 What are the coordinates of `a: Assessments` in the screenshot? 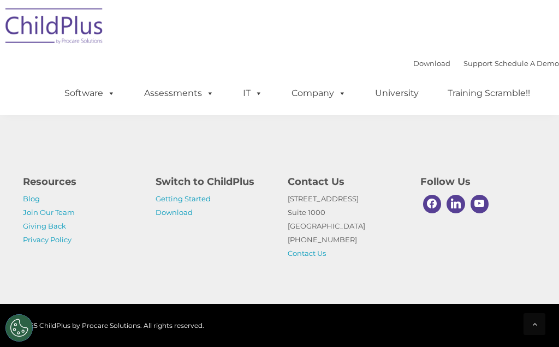 It's located at (179, 93).